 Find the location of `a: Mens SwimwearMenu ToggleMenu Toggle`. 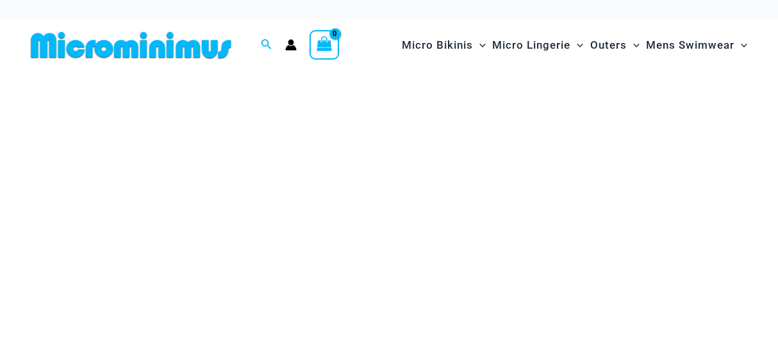

a: Mens SwimwearMenu ToggleMenu Toggle is located at coordinates (697, 45).